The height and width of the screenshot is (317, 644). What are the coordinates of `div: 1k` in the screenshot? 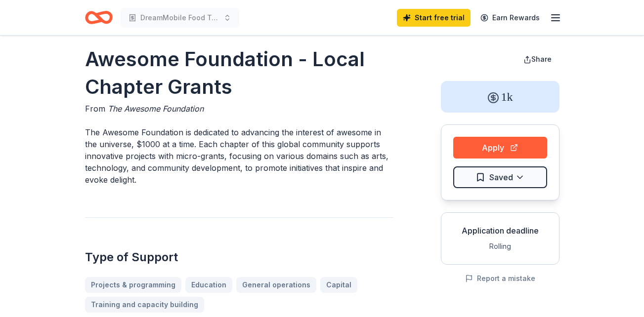 It's located at (500, 97).